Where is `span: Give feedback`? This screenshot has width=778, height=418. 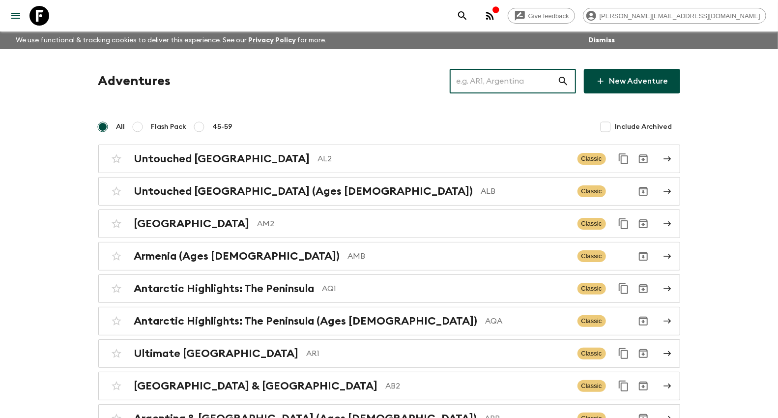
span: Give feedback is located at coordinates (549, 16).